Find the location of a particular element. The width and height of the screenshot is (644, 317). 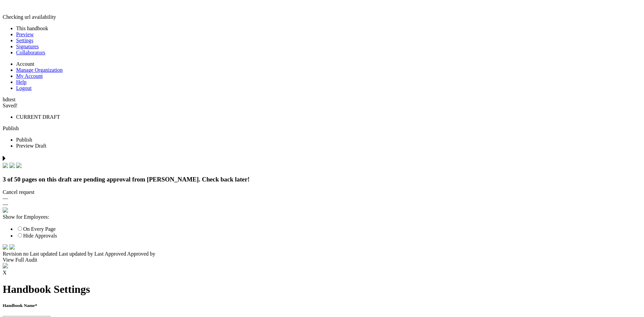

span: Last Approved is located at coordinates (110, 254).